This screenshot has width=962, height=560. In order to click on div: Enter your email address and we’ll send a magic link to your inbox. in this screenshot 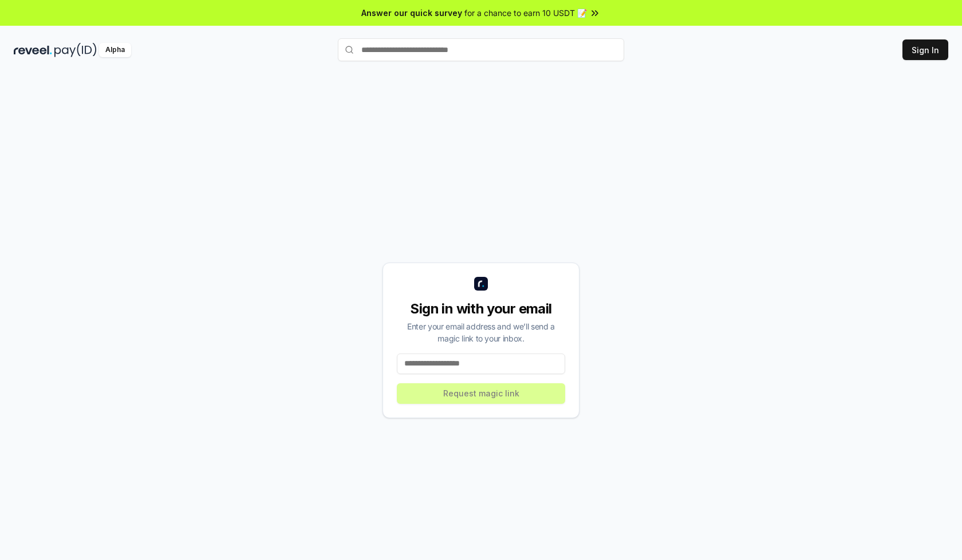, I will do `click(481, 333)`.